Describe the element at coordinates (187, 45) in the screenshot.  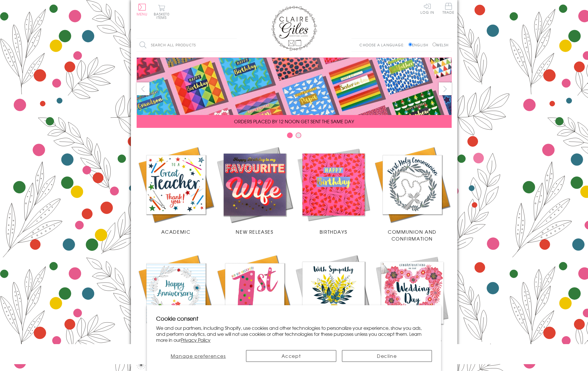
I see `input: Search all products` at that location.